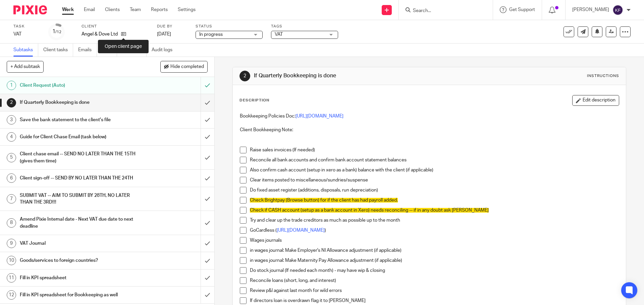 The height and width of the screenshot is (305, 644). What do you see at coordinates (78, 244) in the screenshot?
I see `h1: VAT Journal` at bounding box center [78, 244].